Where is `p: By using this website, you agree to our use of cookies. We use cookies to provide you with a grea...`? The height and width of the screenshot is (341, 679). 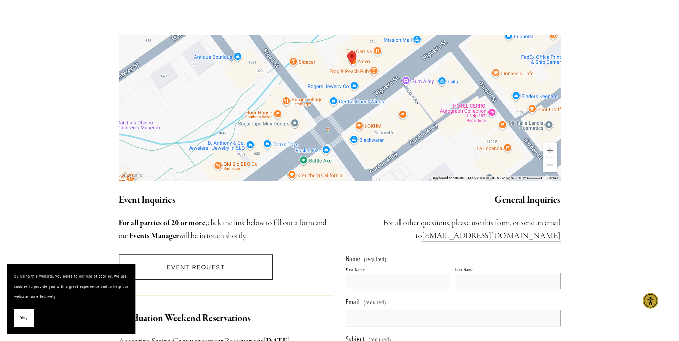 p: By using this website, you agree to our use of cookies. We use cookies to provide you with a grea... is located at coordinates (71, 287).